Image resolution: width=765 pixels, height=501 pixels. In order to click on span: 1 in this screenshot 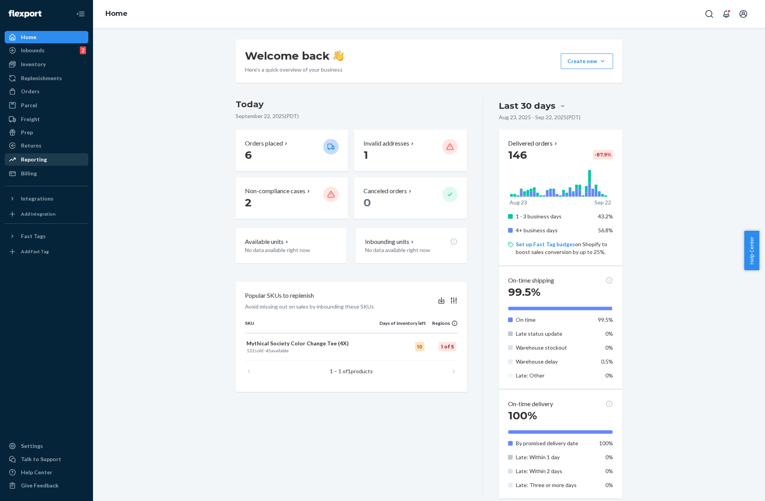, I will do `click(349, 371)`.